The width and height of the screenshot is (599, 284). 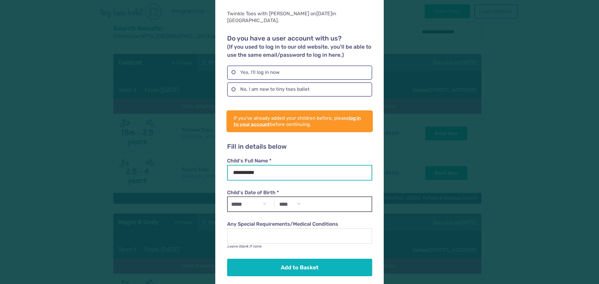 What do you see at coordinates (300, 246) in the screenshot?
I see `p: Leave blank if none` at bounding box center [300, 246].